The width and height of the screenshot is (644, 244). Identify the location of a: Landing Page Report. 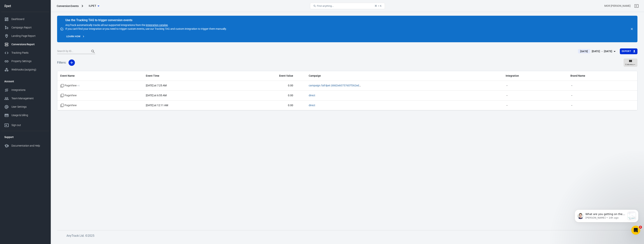
(26, 36).